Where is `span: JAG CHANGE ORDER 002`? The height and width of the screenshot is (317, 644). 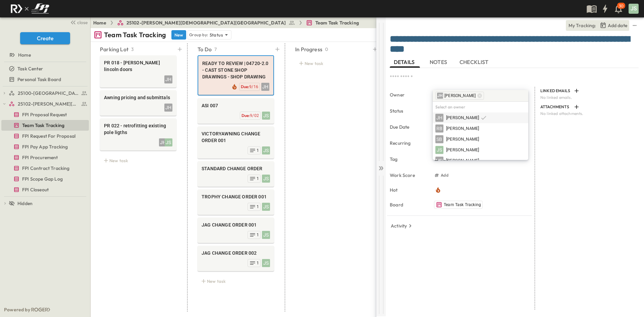 span: JAG CHANGE ORDER 002 is located at coordinates (236, 253).